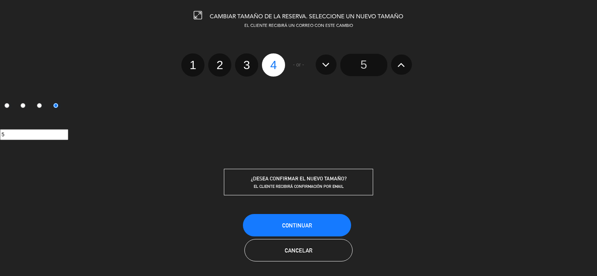 Image resolution: width=597 pixels, height=276 pixels. What do you see at coordinates (23, 105) in the screenshot?
I see `input: 2` at bounding box center [23, 105].